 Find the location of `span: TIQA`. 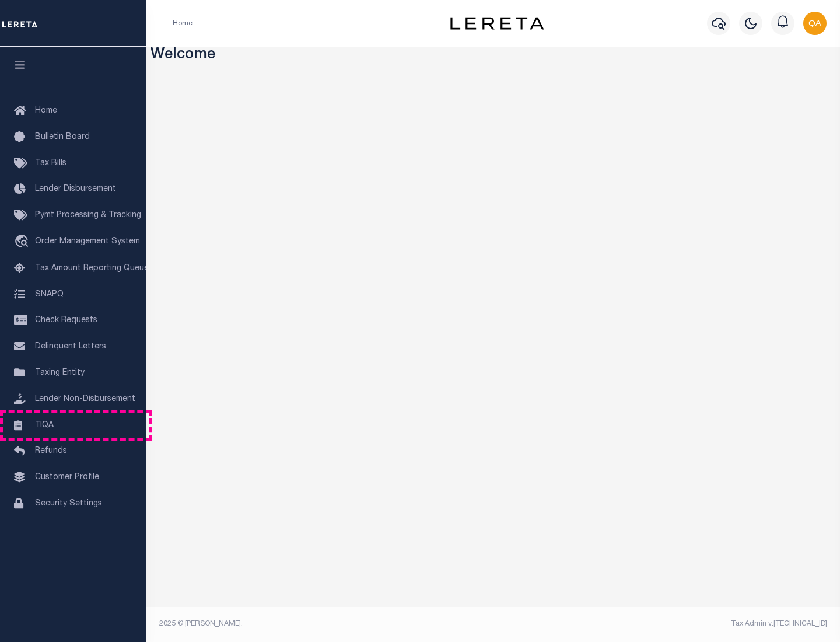

span: TIQA is located at coordinates (45, 425).